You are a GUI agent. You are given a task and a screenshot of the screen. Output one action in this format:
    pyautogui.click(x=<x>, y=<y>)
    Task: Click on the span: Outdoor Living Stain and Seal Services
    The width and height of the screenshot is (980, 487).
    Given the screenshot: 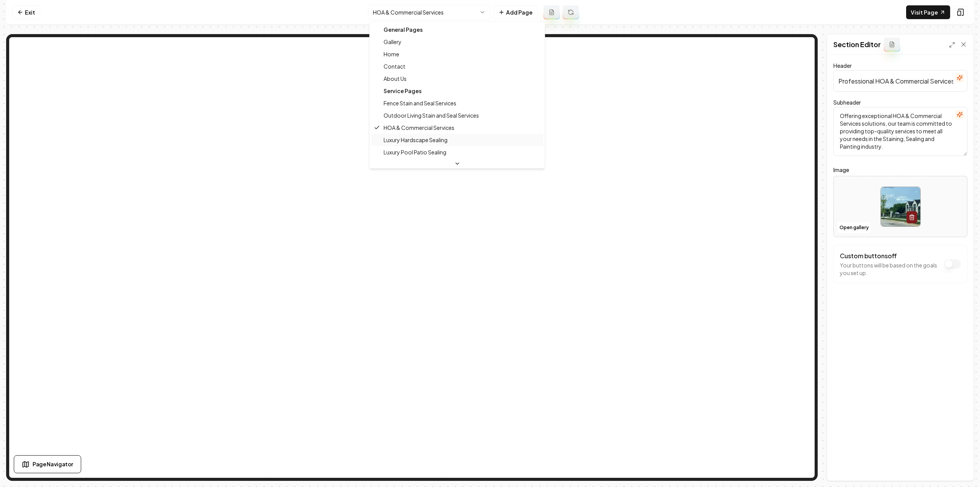 What is the action you would take?
    pyautogui.click(x=431, y=115)
    